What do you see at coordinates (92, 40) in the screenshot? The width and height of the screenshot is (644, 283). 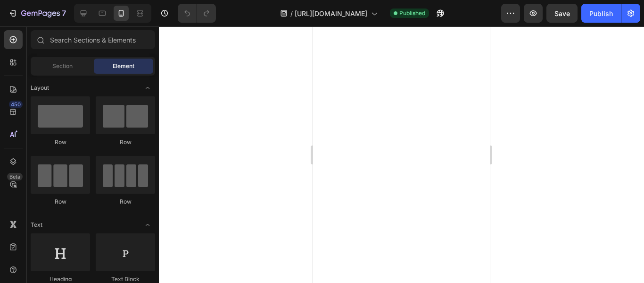 I see `input: Search Sections & Elements` at bounding box center [92, 40].